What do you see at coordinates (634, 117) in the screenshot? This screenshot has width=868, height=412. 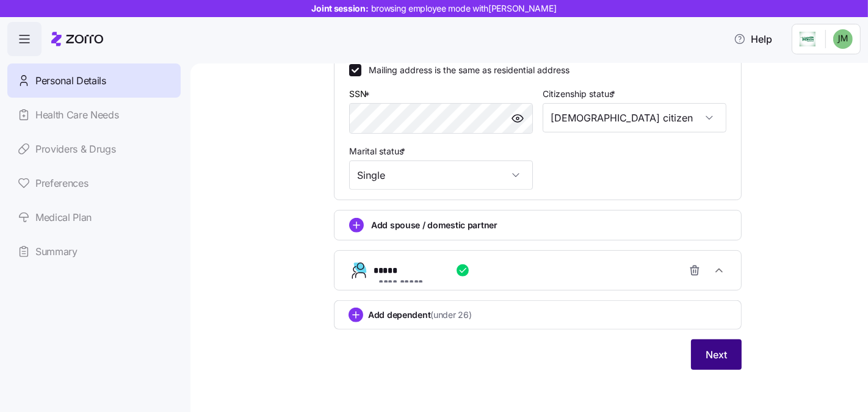 I see `input: Select citizenship status` at bounding box center [634, 117].